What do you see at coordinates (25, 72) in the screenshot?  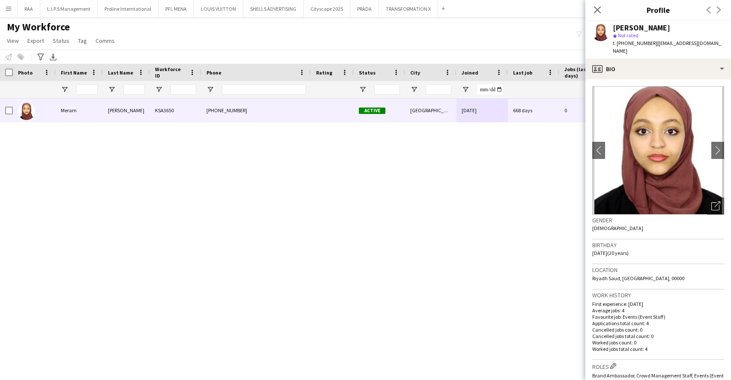 I see `span: Photo` at bounding box center [25, 72].